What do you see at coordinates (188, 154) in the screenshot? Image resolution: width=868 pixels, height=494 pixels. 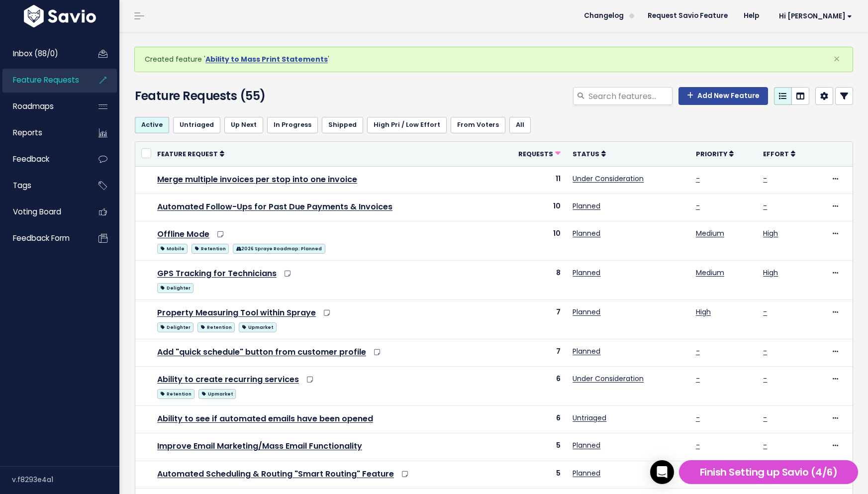 I see `span: Feature Request` at bounding box center [188, 154].